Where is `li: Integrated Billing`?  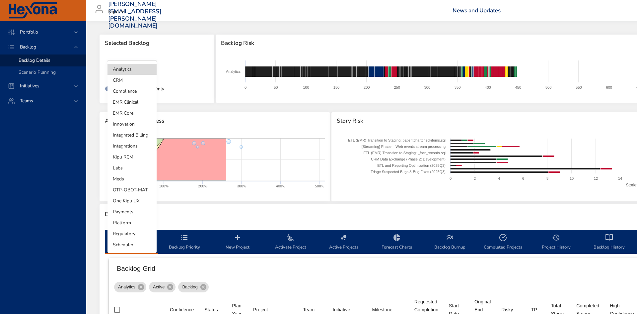
li: Integrated Billing is located at coordinates (132, 135).